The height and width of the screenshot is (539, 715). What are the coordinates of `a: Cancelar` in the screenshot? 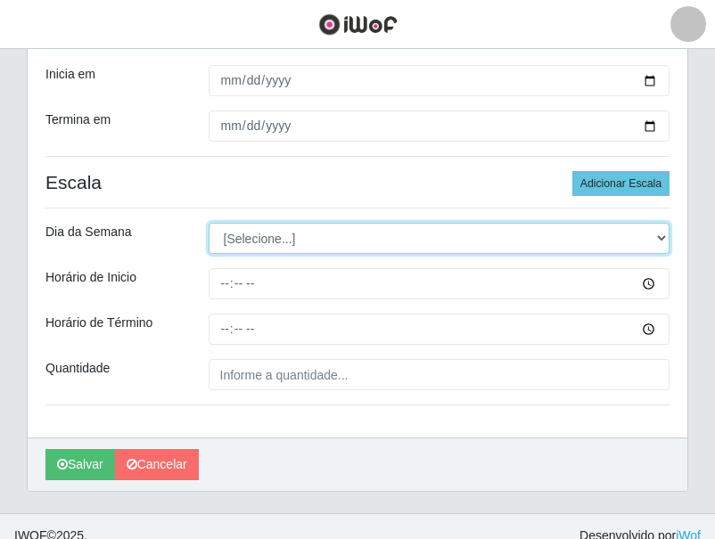 It's located at (157, 465).